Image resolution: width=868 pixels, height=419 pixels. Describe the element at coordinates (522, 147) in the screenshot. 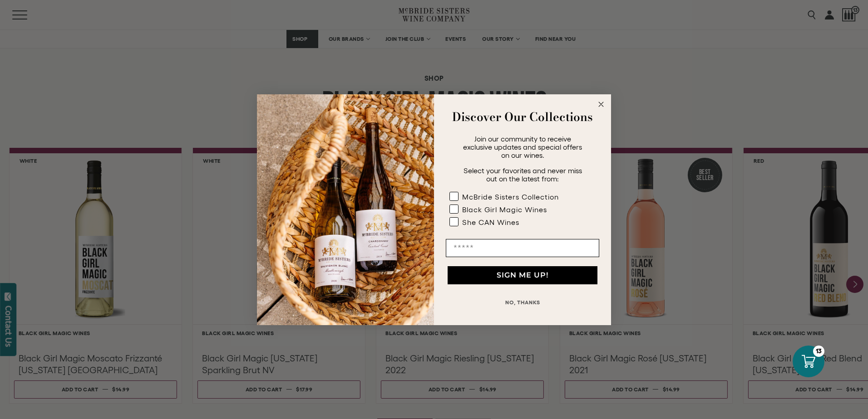

I see `span: Join our community to receive exclusive updates and special offers on our wines.` at that location.